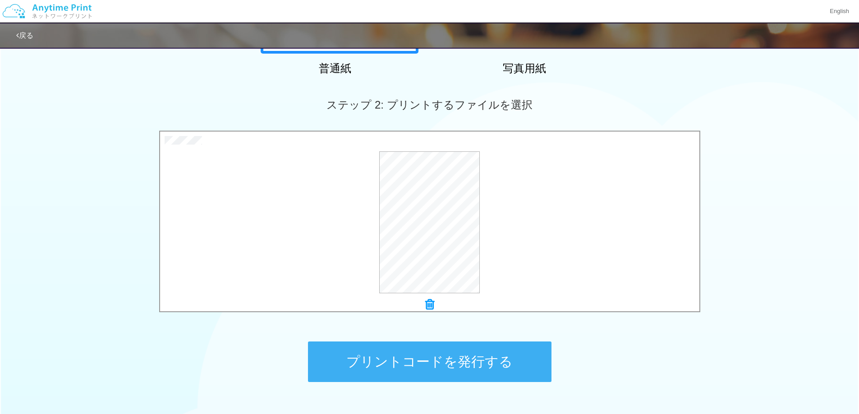 This screenshot has height=414, width=859. I want to click on button: プリントコードを発行する, so click(430, 362).